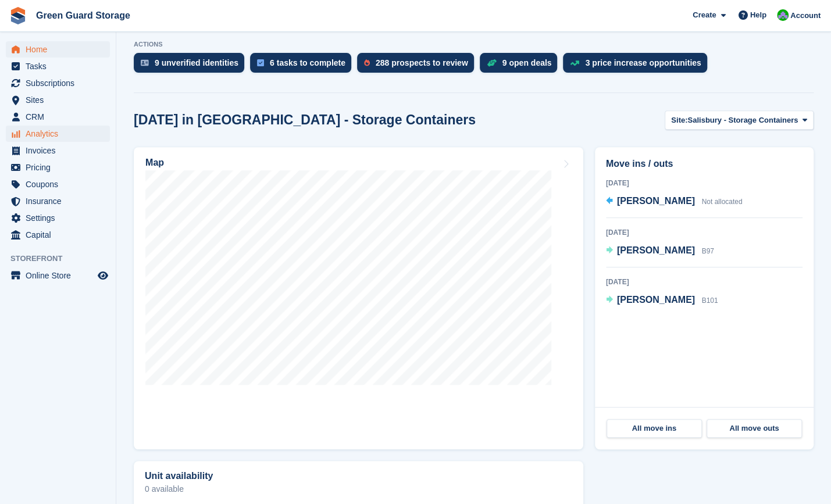 The width and height of the screenshot is (831, 504). Describe the element at coordinates (84, 15) in the screenshot. I see `a: Green Guard Storage` at that location.